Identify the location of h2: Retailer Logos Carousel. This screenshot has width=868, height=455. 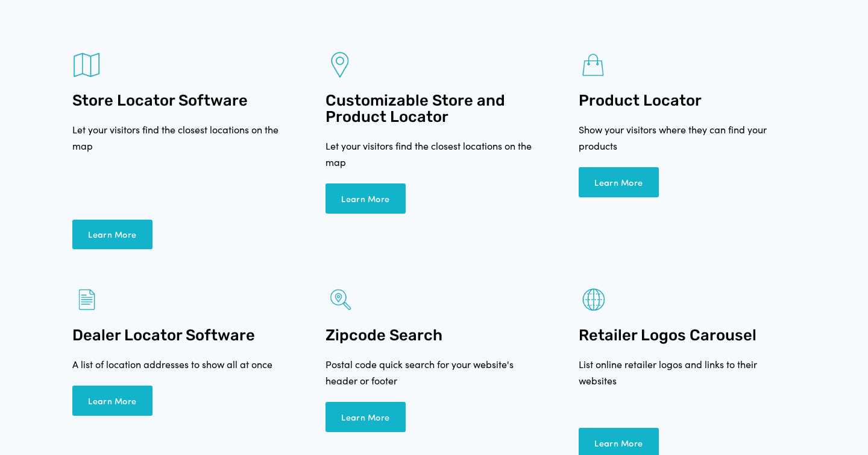
(687, 335).